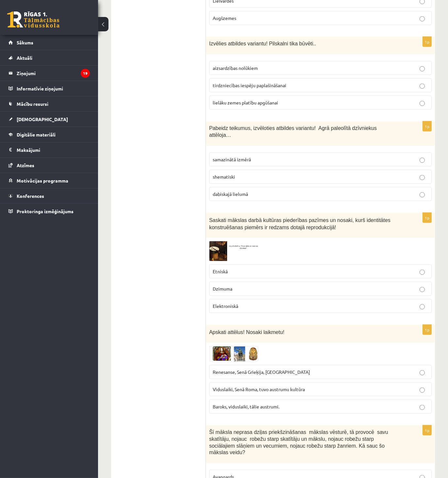 The width and height of the screenshot is (448, 478). What do you see at coordinates (49, 196) in the screenshot?
I see `a: Konferences` at bounding box center [49, 196].